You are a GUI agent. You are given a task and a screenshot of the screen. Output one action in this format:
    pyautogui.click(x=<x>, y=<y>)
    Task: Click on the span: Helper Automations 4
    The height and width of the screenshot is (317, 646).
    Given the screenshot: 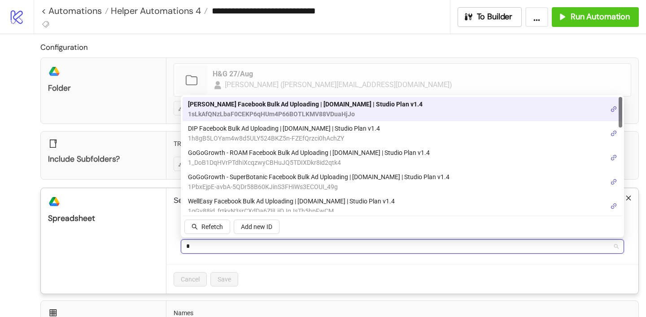 What is the action you would take?
    pyautogui.click(x=155, y=11)
    